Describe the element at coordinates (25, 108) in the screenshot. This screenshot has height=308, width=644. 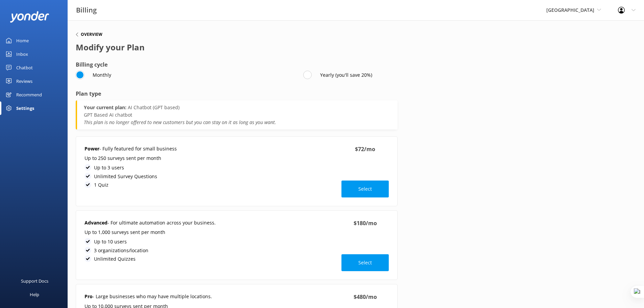
I see `div: Settings` at that location.